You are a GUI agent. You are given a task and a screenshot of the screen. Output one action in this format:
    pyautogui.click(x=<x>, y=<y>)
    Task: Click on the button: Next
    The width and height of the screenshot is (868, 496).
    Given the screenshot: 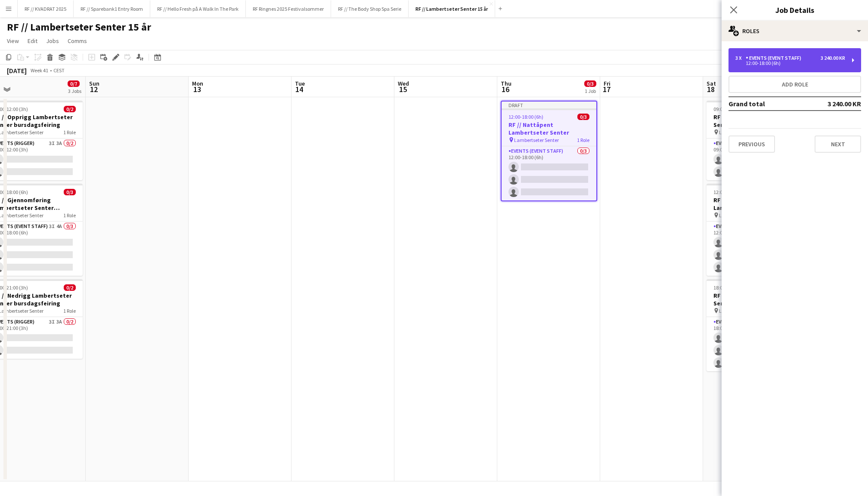 What is the action you would take?
    pyautogui.click(x=838, y=144)
    